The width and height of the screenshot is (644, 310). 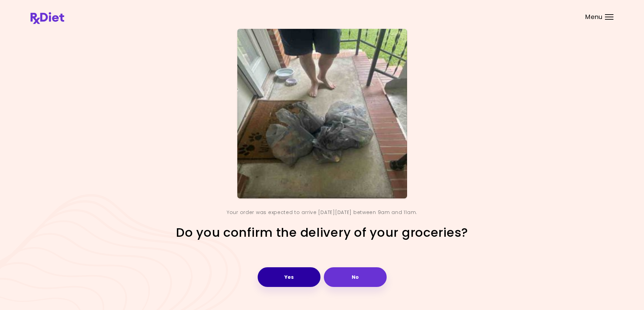 I want to click on img: RxDiet, so click(x=47, y=18).